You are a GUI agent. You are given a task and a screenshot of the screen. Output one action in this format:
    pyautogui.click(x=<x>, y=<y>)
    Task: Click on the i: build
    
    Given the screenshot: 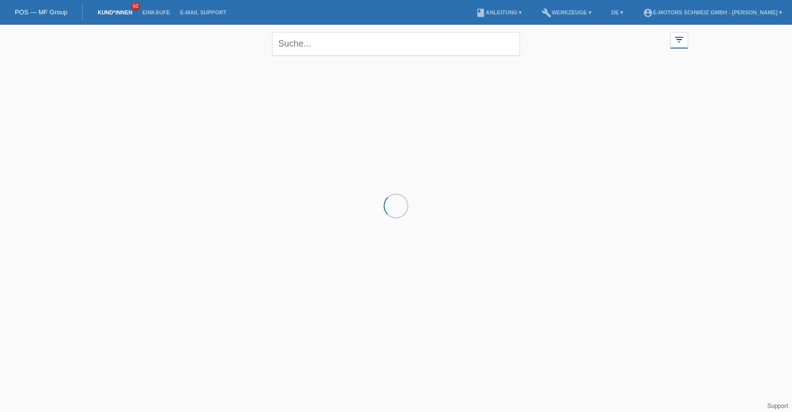 What is the action you would take?
    pyautogui.click(x=546, y=13)
    